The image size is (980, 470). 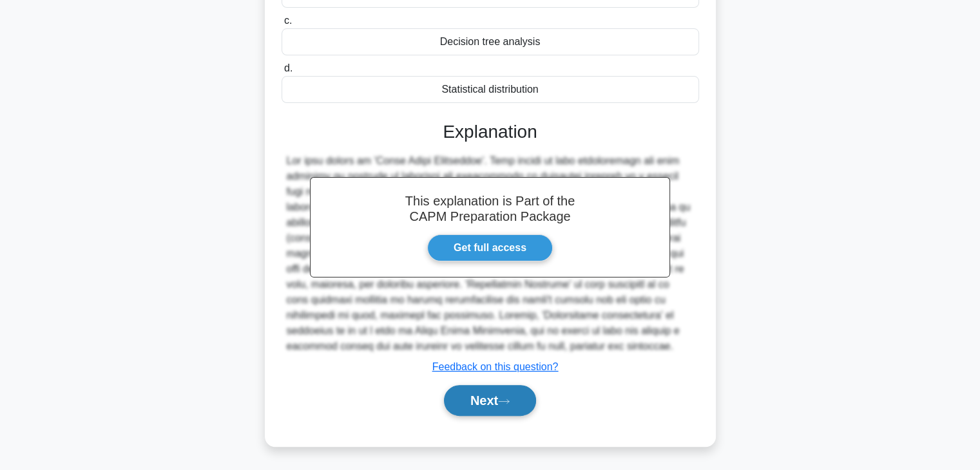 I want to click on a: Get full access, so click(x=490, y=248).